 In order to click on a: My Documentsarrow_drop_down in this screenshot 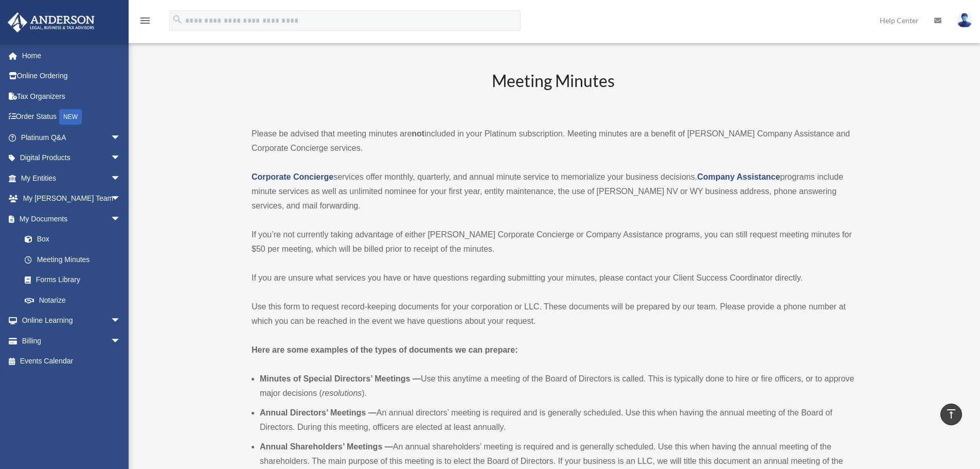, I will do `click(71, 219)`.